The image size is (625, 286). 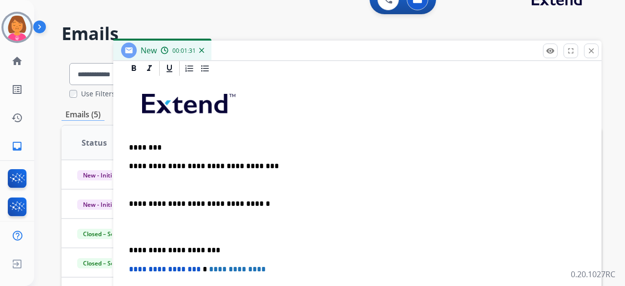 I want to click on mat-icon: list_alt, so click(x=17, y=89).